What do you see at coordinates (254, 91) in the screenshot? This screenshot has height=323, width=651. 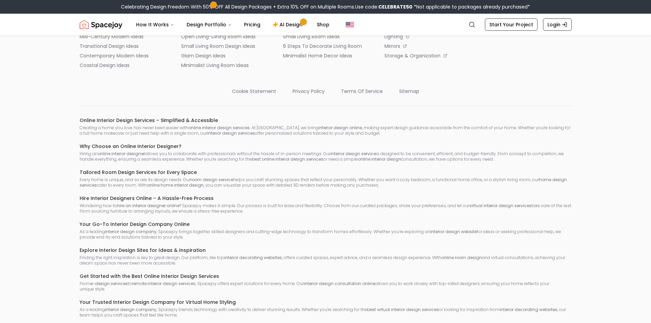 I see `p: cookie statement` at bounding box center [254, 91].